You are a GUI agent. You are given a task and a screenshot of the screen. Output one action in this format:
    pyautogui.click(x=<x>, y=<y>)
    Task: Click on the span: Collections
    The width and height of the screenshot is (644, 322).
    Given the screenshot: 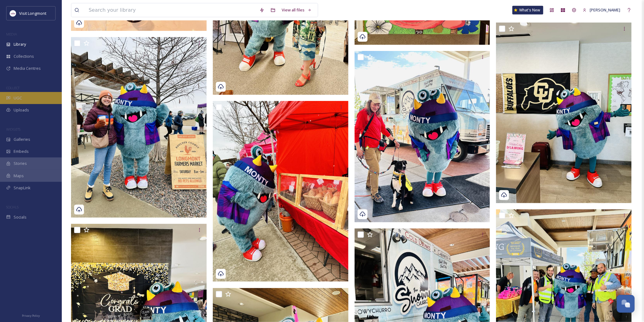 What is the action you would take?
    pyautogui.click(x=24, y=56)
    